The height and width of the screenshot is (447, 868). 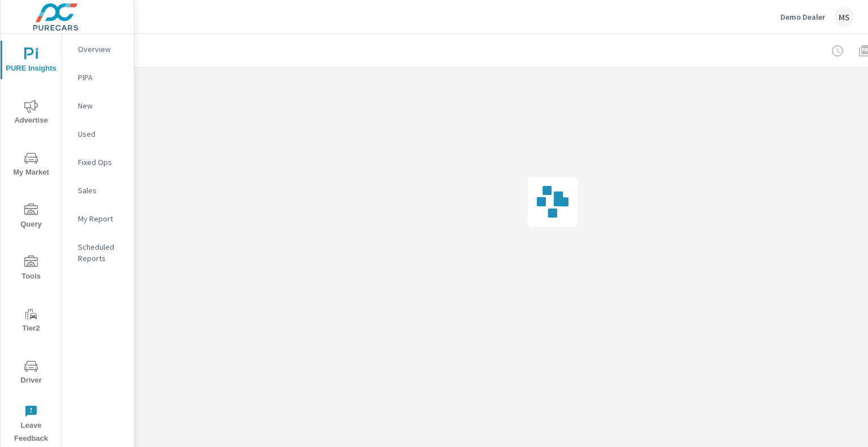 What do you see at coordinates (31, 425) in the screenshot?
I see `span: Leave Feedback` at bounding box center [31, 425].